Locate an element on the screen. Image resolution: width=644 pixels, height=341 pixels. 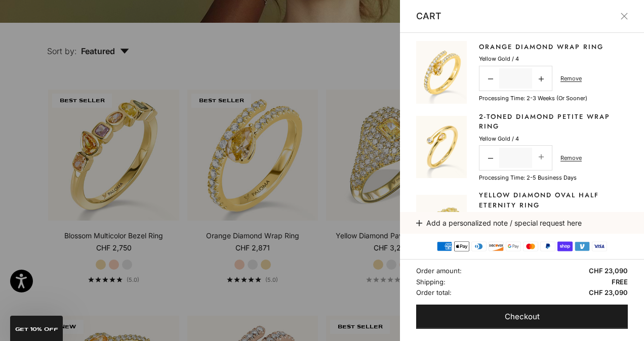
p: Cart is located at coordinates (429, 16).